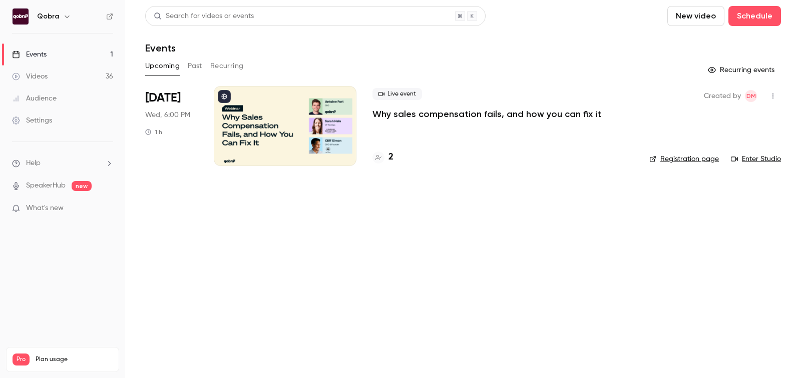 The height and width of the screenshot is (378, 801). Describe the element at coordinates (74, 360) in the screenshot. I see `span: Plan usage` at that location.